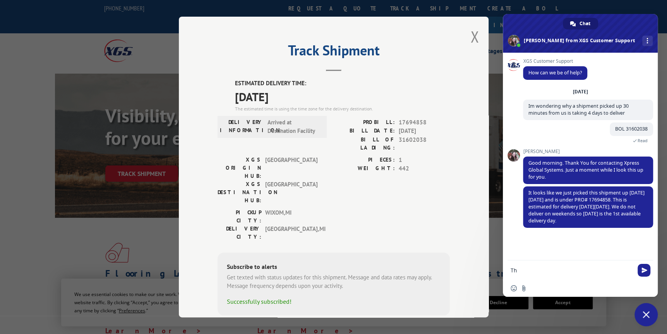  I want to click on textarea: Compose your message..., so click(572, 270).